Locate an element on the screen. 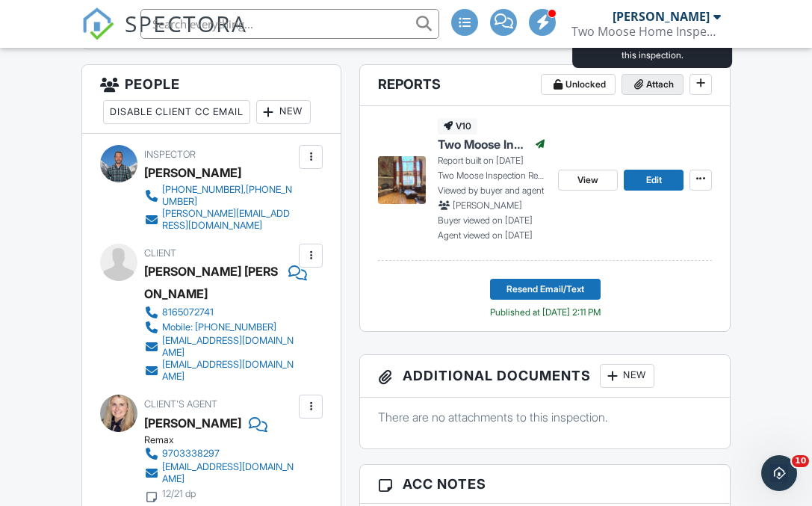 The height and width of the screenshot is (506, 812). a: 8165072741 is located at coordinates (220, 312).